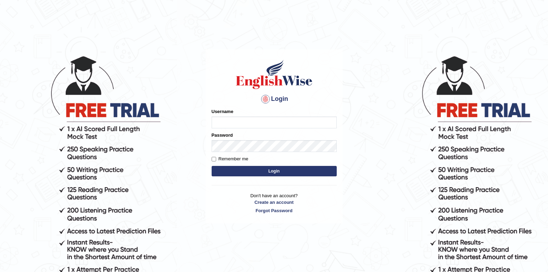  Describe the element at coordinates (223, 111) in the screenshot. I see `label: Username` at that location.